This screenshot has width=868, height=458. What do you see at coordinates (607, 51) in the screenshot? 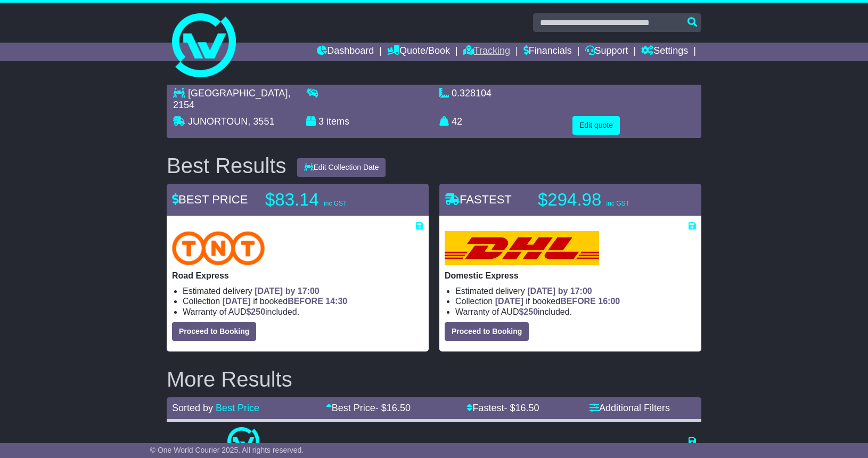
I see `a: Support` at bounding box center [607, 51].